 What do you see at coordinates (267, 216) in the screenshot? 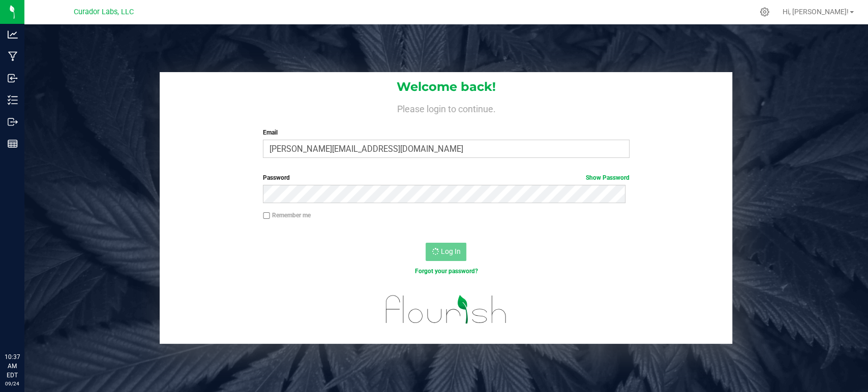
I see `input: Remember me` at bounding box center [267, 216].